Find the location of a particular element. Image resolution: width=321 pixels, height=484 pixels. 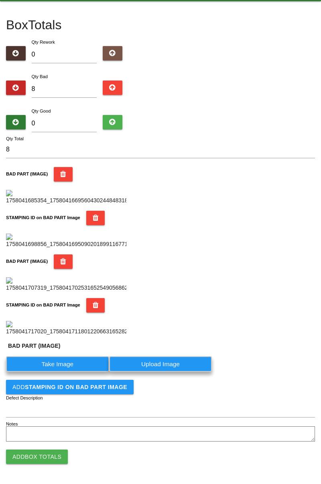

label: Defect Description is located at coordinates (24, 398).